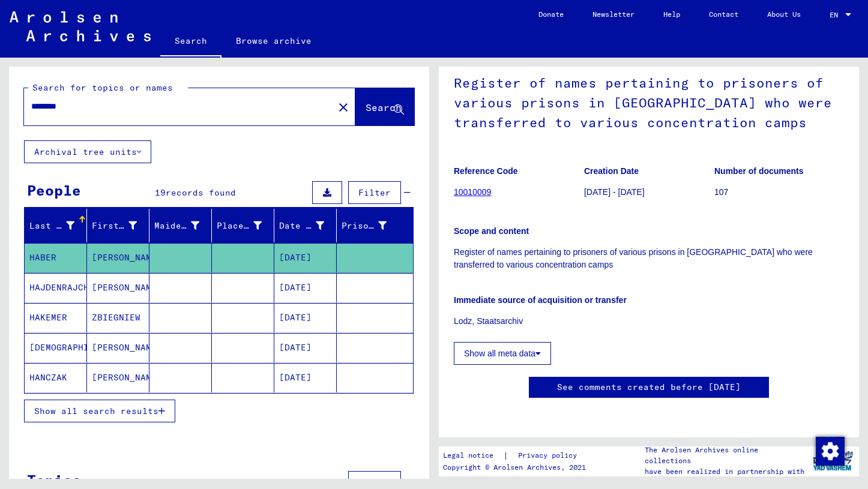 The width and height of the screenshot is (868, 489). What do you see at coordinates (503, 354) in the screenshot?
I see `button: Show all meta data` at bounding box center [503, 354].